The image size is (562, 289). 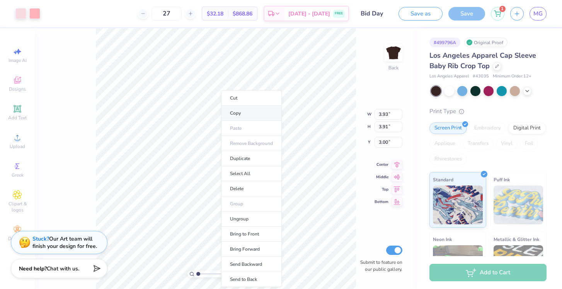 I want to click on div: Digital Print, so click(x=527, y=128).